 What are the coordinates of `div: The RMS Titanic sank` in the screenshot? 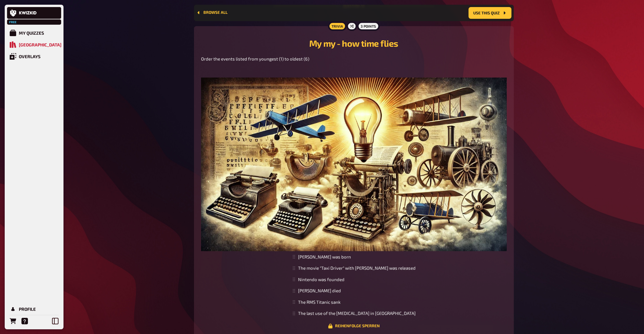 It's located at (354, 302).